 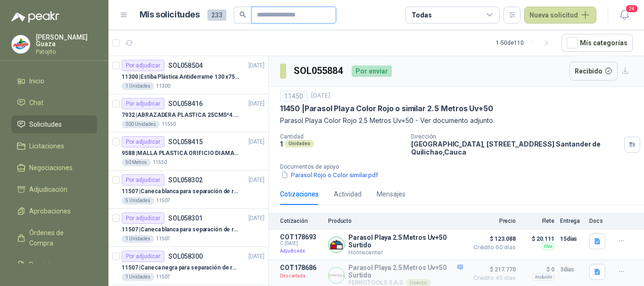 What do you see at coordinates (54, 167) in the screenshot?
I see `a: Negociaciones` at bounding box center [54, 167].